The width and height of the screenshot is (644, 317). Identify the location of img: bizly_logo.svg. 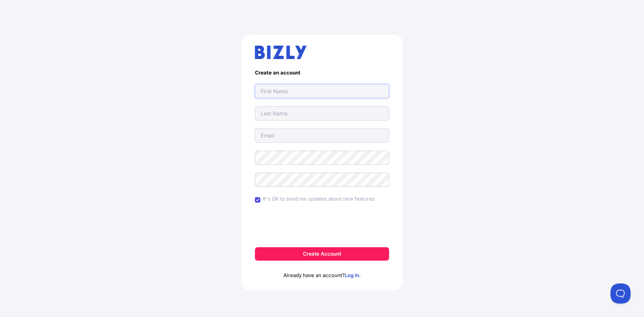
(281, 52).